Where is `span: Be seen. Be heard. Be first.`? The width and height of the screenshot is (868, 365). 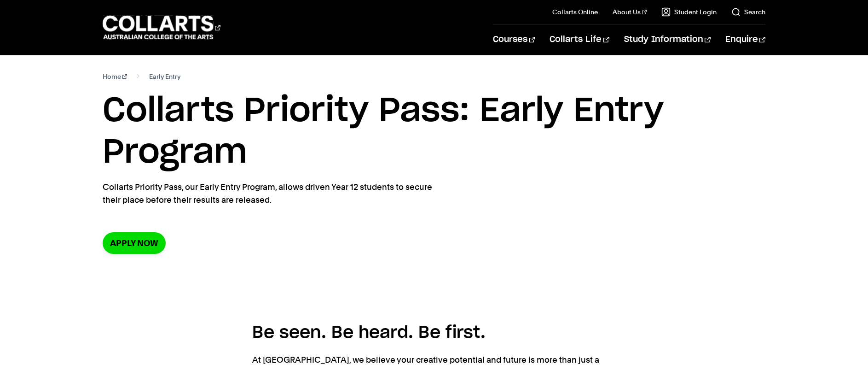 span: Be seen. Be heard. Be first. is located at coordinates (369, 333).